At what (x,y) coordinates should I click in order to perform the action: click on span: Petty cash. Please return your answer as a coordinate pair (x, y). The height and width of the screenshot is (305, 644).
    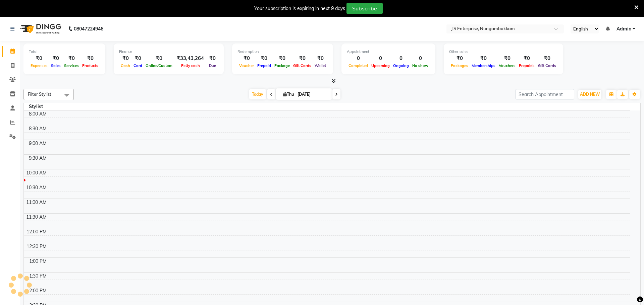
    Looking at the image, I should click on (191, 66).